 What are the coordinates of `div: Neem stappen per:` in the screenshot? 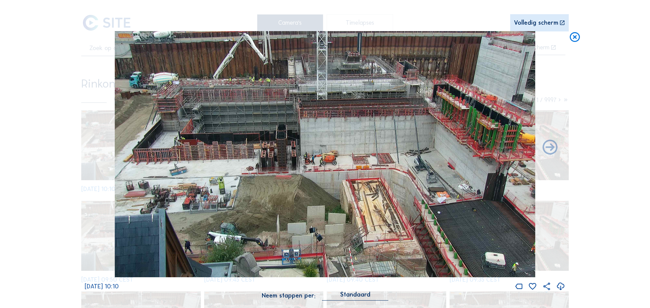 It's located at (288, 296).